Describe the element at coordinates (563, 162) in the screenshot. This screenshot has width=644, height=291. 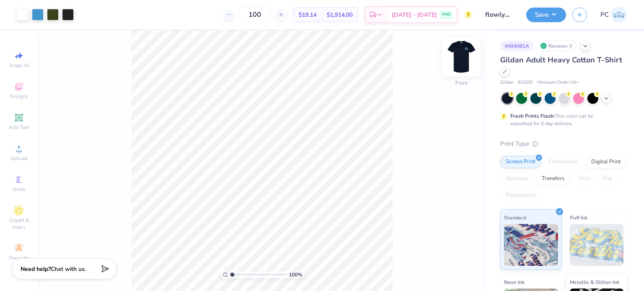
I see `div: Embroidery` at that location.